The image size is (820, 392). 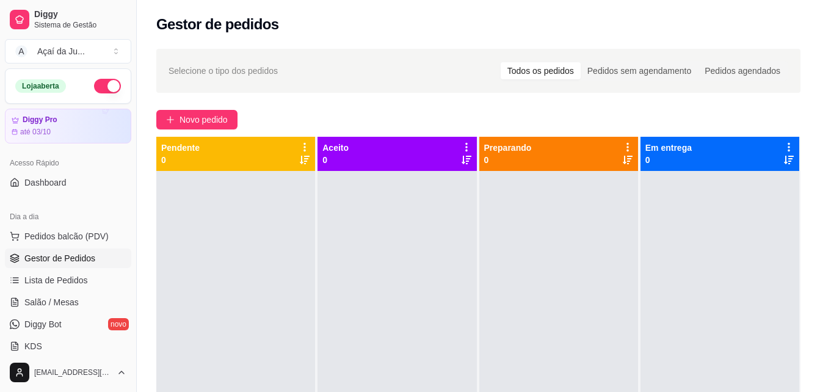 What do you see at coordinates (68, 217) in the screenshot?
I see `div: Dia a dia` at bounding box center [68, 217].